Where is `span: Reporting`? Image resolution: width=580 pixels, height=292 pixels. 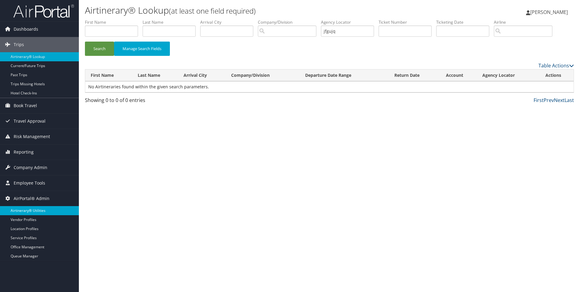
span: Reporting is located at coordinates (24, 152).